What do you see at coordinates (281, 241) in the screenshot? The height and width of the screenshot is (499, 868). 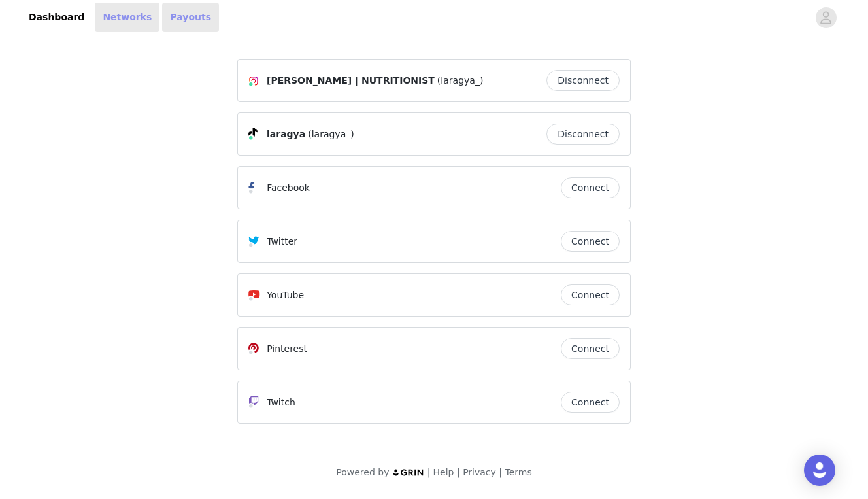 I see `p: Twitter` at bounding box center [281, 241].